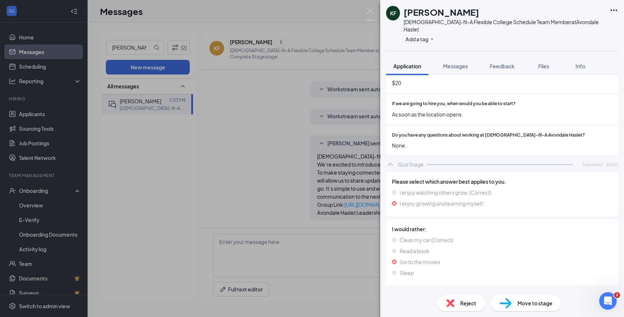 The image size is (624, 317). What do you see at coordinates (453, 104) in the screenshot?
I see `span: If we are going to hire you, when would you be able to start?` at bounding box center [453, 104].